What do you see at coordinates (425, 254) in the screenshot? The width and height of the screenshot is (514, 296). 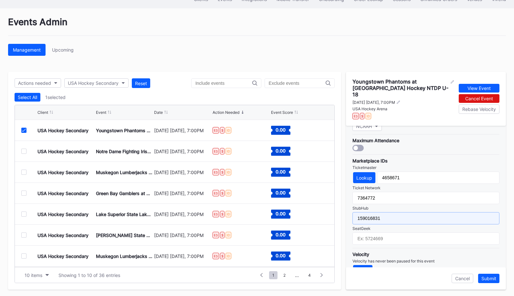 I see `div: Velocity` at bounding box center [425, 254].